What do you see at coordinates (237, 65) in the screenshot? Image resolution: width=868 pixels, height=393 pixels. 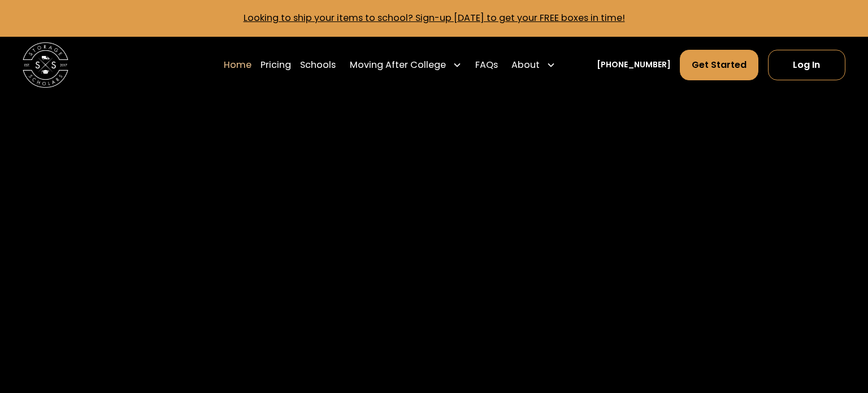 I see `a: Home` at bounding box center [237, 65].